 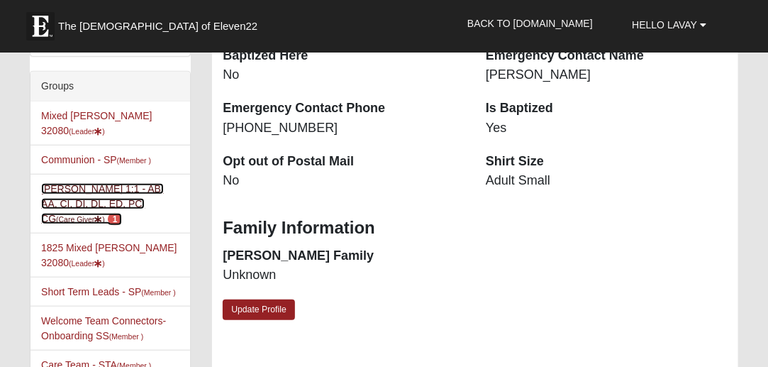 What do you see at coordinates (343, 275) in the screenshot?
I see `dd: Unknown` at bounding box center [343, 275].